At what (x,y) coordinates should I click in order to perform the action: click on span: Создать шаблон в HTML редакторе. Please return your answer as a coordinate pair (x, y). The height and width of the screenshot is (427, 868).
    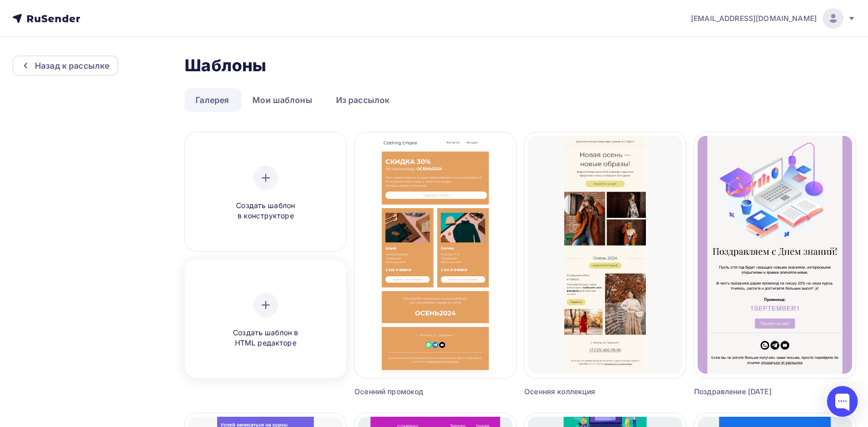
    Looking at the image, I should click on (265, 338).